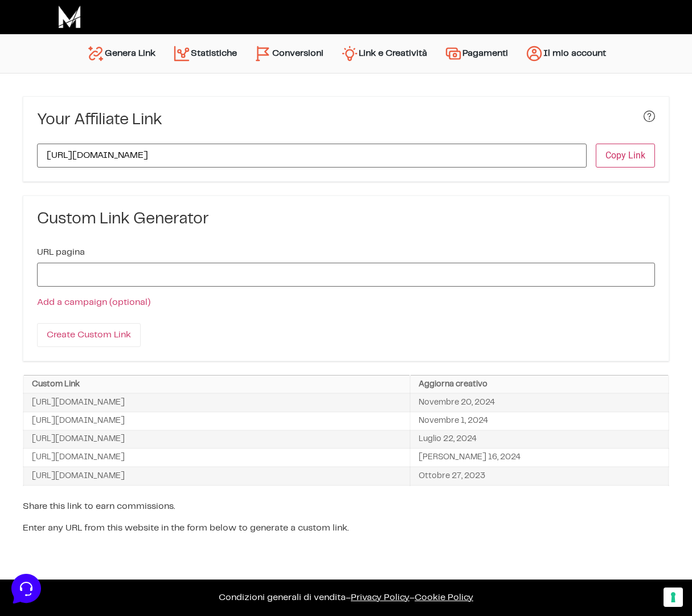 The height and width of the screenshot is (616, 692). I want to click on button: Inizia una conversazione, so click(114, 107).